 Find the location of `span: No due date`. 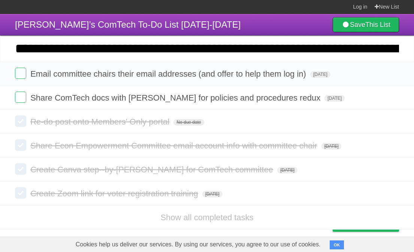

span: No due date is located at coordinates (188, 122).